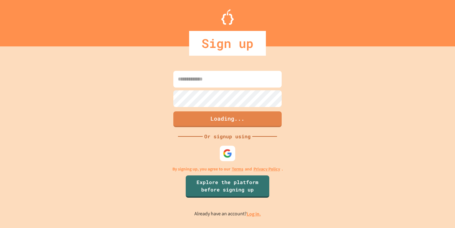  What do you see at coordinates (267, 169) in the screenshot?
I see `a: Privacy Policy` at bounding box center [267, 169].